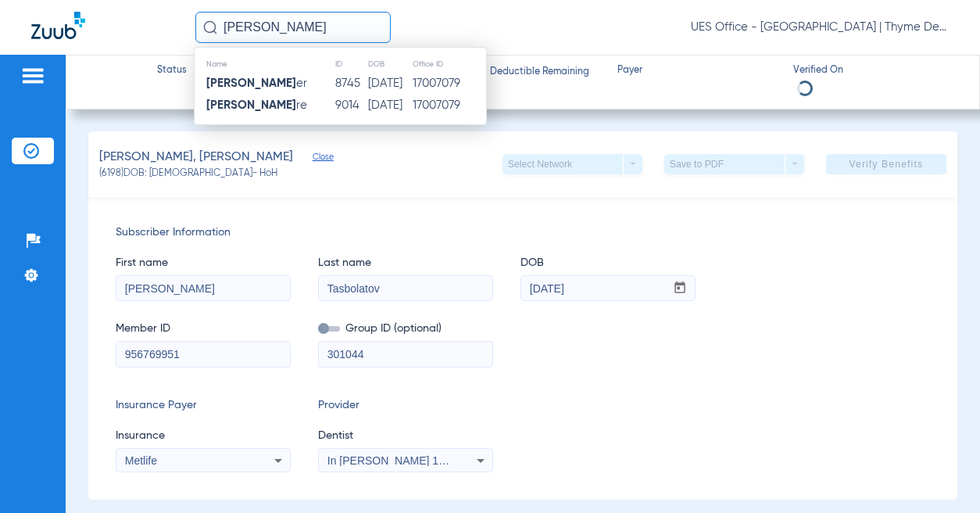  I want to click on th: DOB, so click(389, 64).